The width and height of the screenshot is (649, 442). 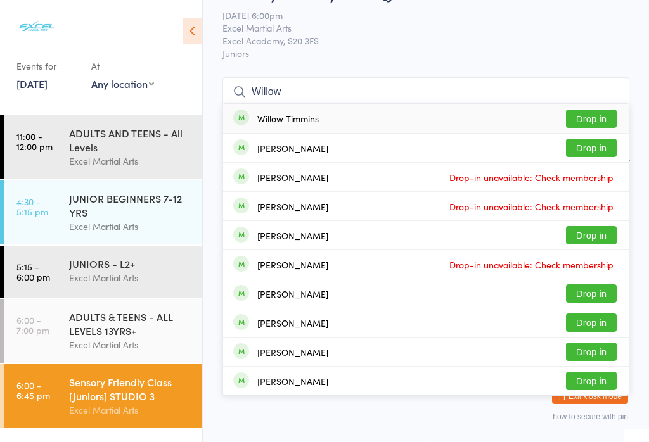 I want to click on span: Excel Martial Arts, so click(x=416, y=28).